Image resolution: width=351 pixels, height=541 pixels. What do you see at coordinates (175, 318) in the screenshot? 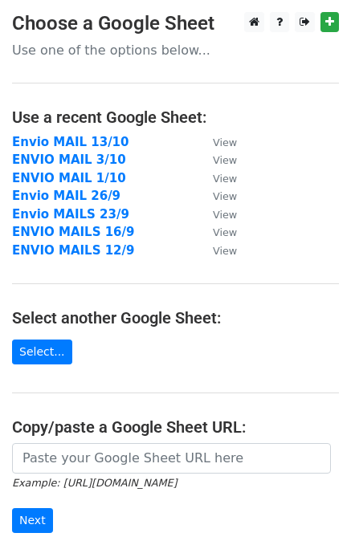
I see `h4: Select another Google Sheet:` at bounding box center [175, 318].